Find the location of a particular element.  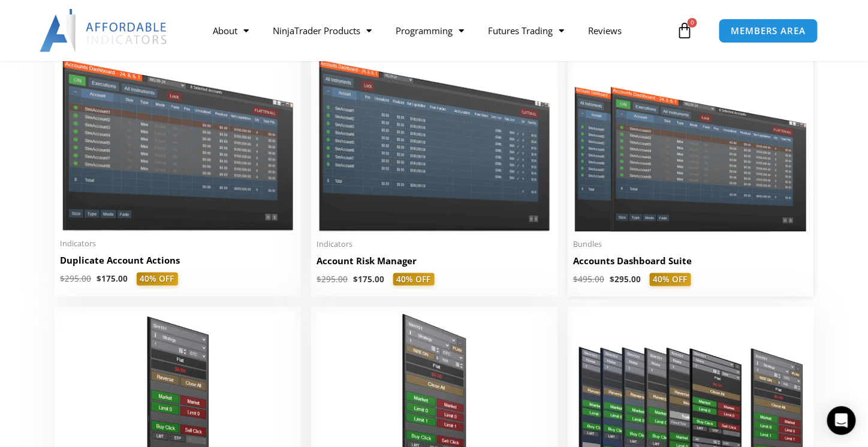

bdi: 495.00 is located at coordinates (589, 279).